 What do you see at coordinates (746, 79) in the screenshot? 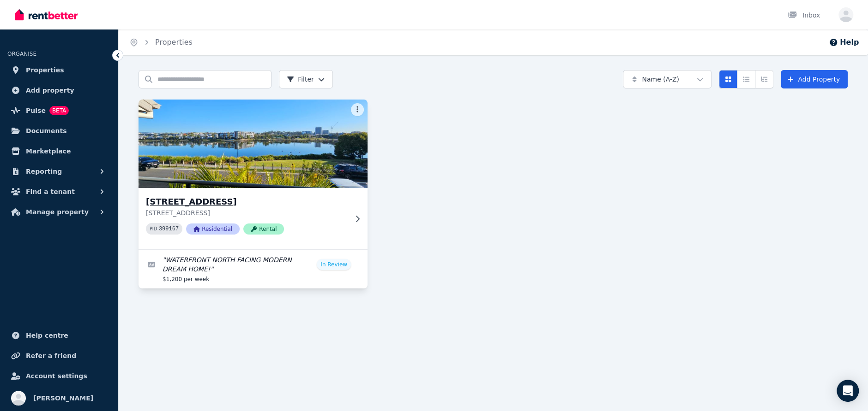
I see `button: Compact list view` at bounding box center [746, 79].